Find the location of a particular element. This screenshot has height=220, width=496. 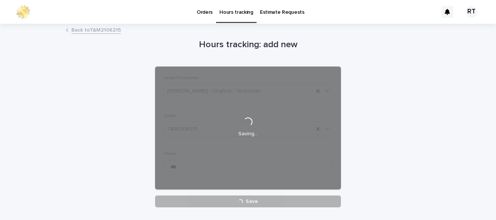

p: Saving… is located at coordinates (248, 134).